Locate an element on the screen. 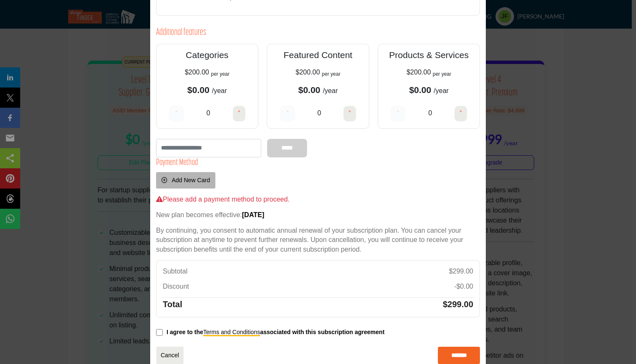 The height and width of the screenshot is (364, 636). p: By continuing, you consent to automatic annual renewal of your subscription plan. You can cancel ... is located at coordinates (318, 240).